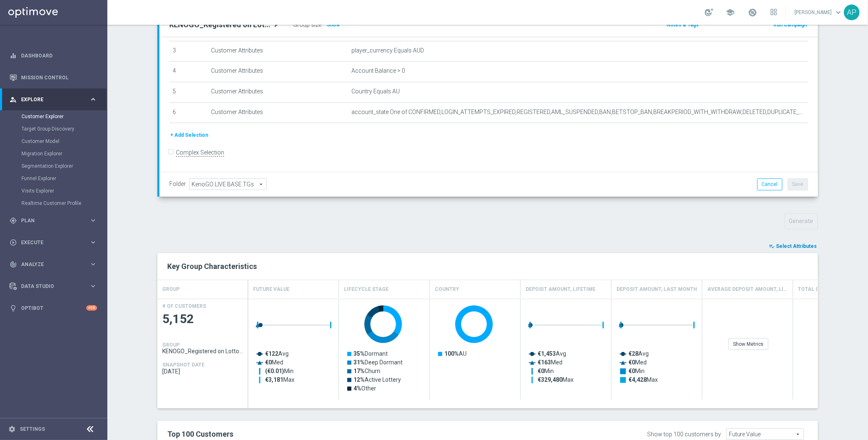 The image size is (868, 440). I want to click on a: Settings, so click(32, 430).